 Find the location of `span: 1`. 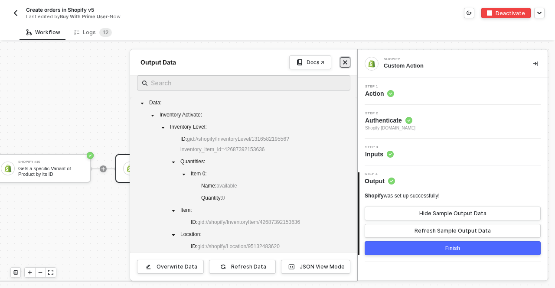

span: 1 is located at coordinates (104, 32).